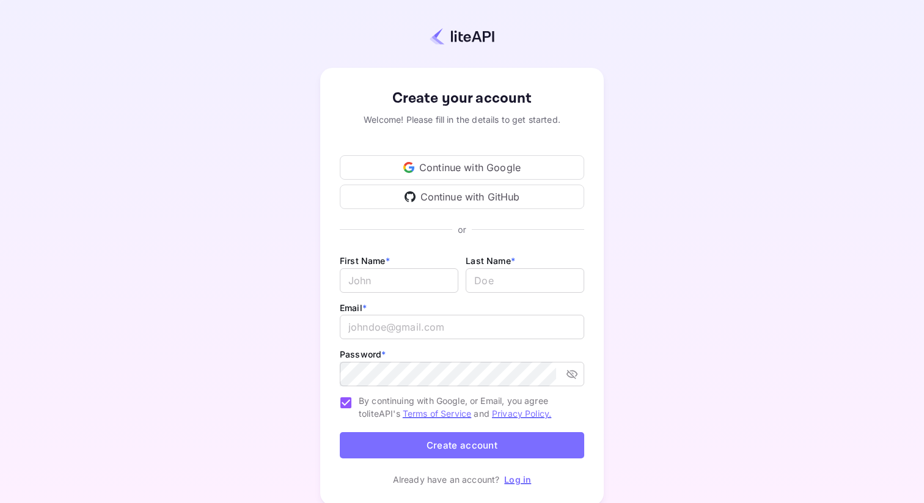 This screenshot has height=503, width=924. What do you see at coordinates (462, 445) in the screenshot?
I see `button: Create account` at bounding box center [462, 445].